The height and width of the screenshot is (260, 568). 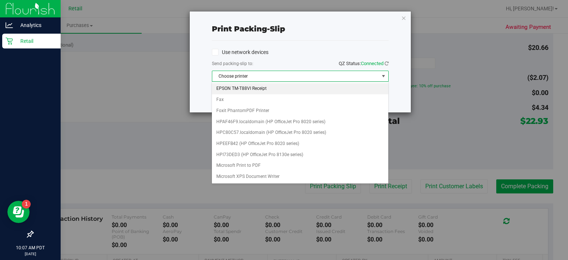 I want to click on p: Analytics, so click(x=35, y=25).